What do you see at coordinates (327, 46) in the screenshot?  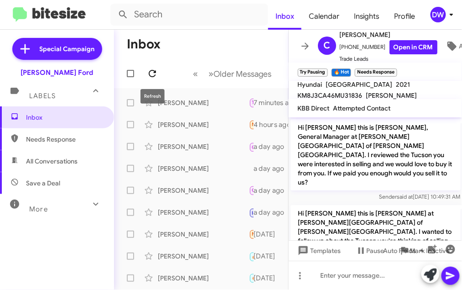 I see `span: C` at bounding box center [327, 46].